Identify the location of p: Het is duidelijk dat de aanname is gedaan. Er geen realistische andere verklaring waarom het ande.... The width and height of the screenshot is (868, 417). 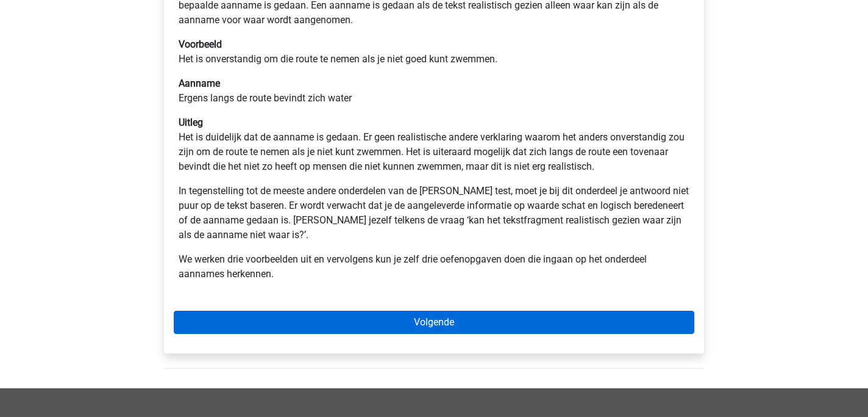
(434, 144).